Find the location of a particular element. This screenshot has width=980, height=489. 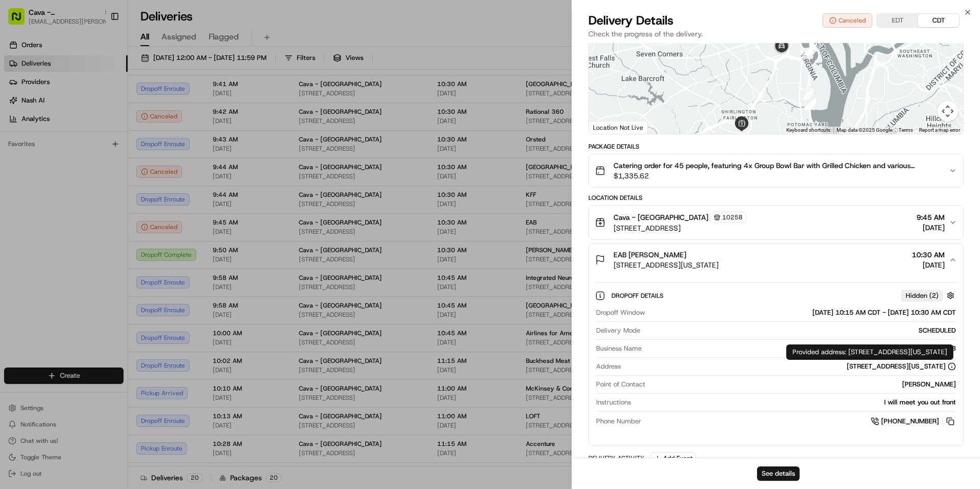

button: Keyboard shortcuts is located at coordinates (808, 130).